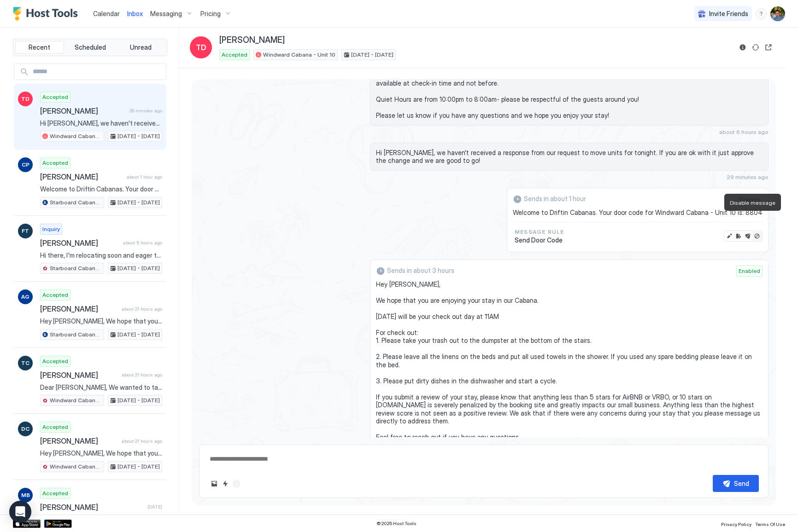 Image resolution: width=798 pixels, height=532 pixels. Describe the element at coordinates (90, 47) in the screenshot. I see `div: tab-group` at that location.